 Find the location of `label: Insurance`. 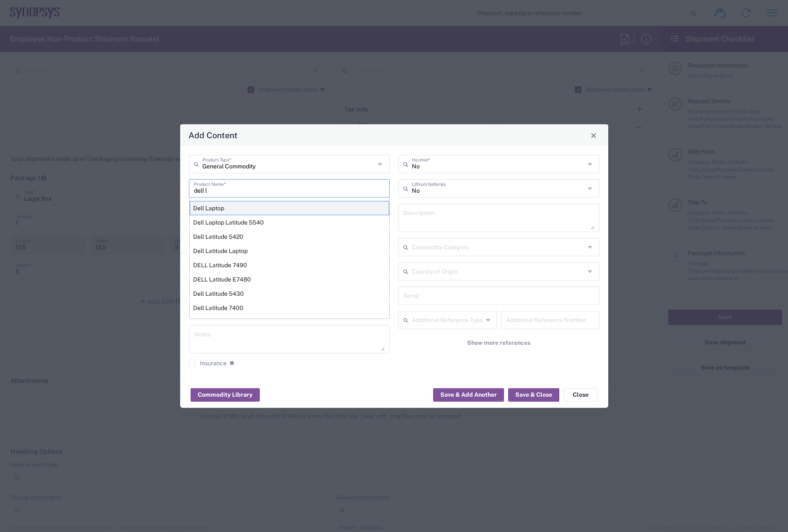

label: Insurance is located at coordinates (208, 363).